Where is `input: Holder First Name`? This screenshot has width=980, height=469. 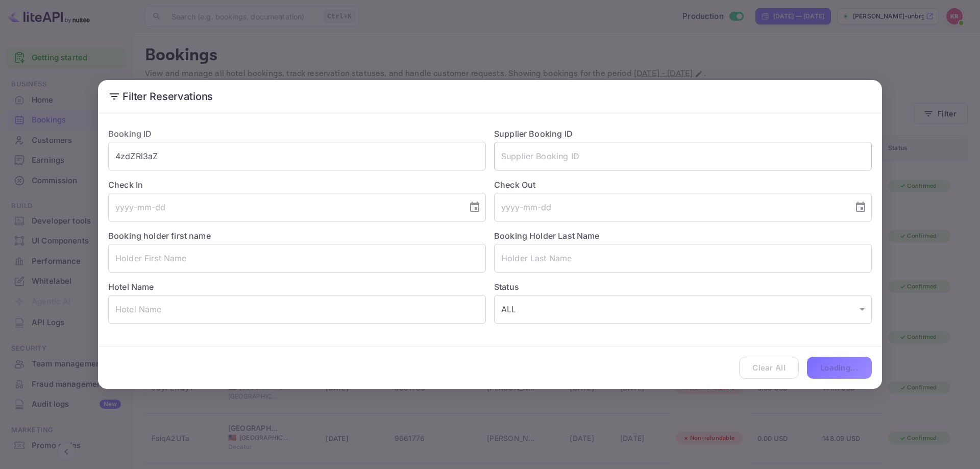
input: Holder First Name is located at coordinates (297, 258).